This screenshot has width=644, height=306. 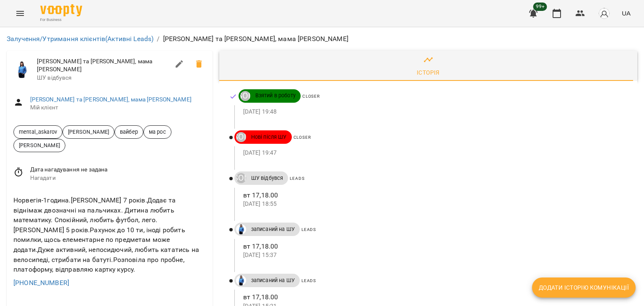 I want to click on span: 99+, so click(x=540, y=7).